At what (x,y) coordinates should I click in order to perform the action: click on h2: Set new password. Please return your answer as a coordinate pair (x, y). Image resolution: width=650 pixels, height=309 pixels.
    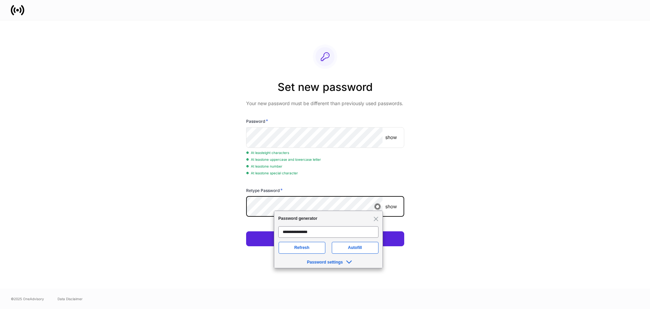
    Looking at the image, I should click on (325, 90).